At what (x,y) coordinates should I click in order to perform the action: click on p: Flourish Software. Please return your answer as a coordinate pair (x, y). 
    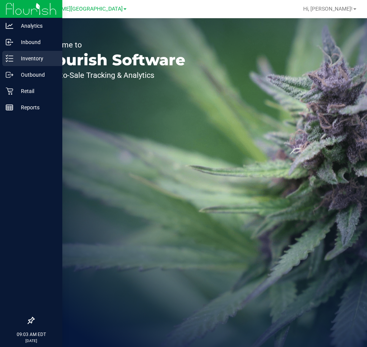
    Looking at the image, I should click on (113, 60).